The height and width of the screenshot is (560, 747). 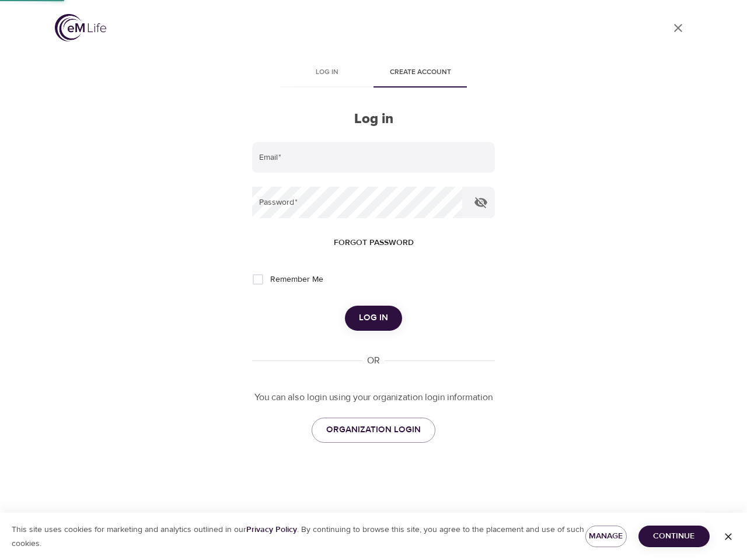 What do you see at coordinates (271, 529) in the screenshot?
I see `a: Privacy Policy` at bounding box center [271, 529].